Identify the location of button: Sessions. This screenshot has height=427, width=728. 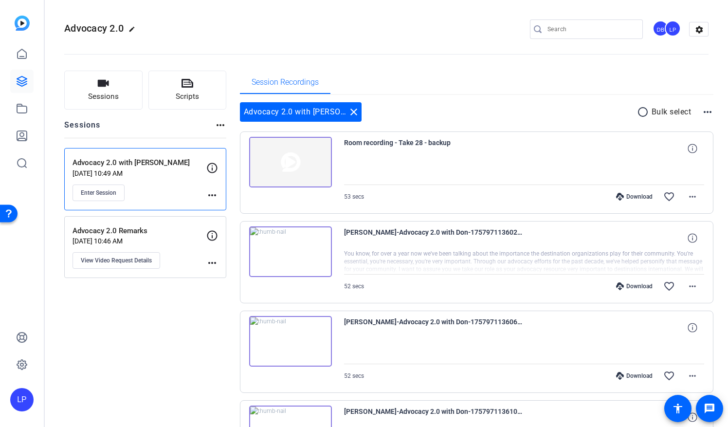
(103, 90).